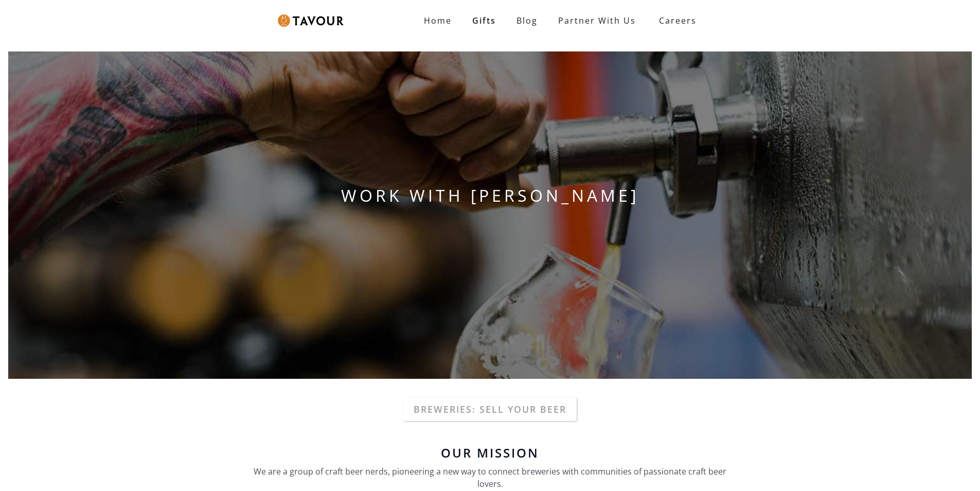 The height and width of the screenshot is (491, 980). Describe the element at coordinates (438, 21) in the screenshot. I see `a: Home` at that location.